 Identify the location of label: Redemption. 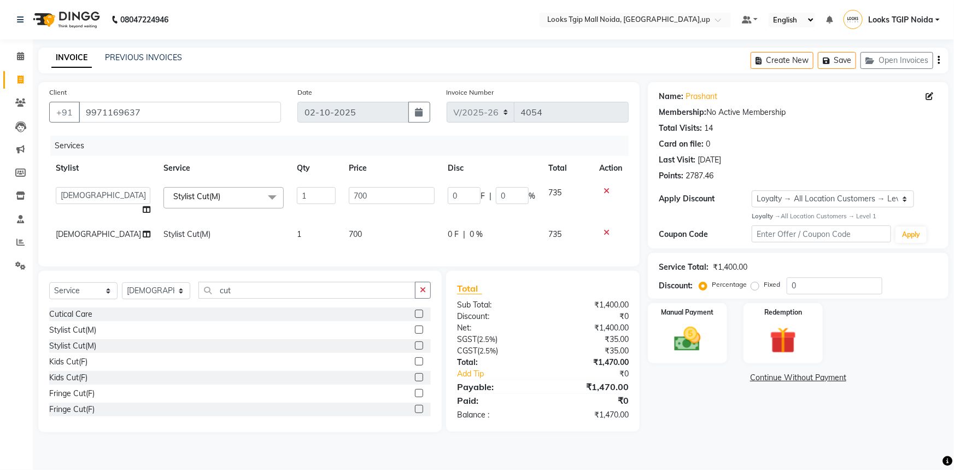
(783, 312).